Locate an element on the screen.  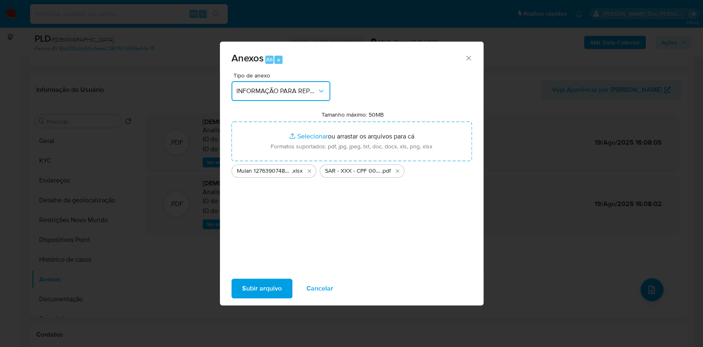
button: Excluir SAR - XXX - CPF 00415710707 - CLAUDIA LIS DA COSTA.pdf is located at coordinates (397, 171).